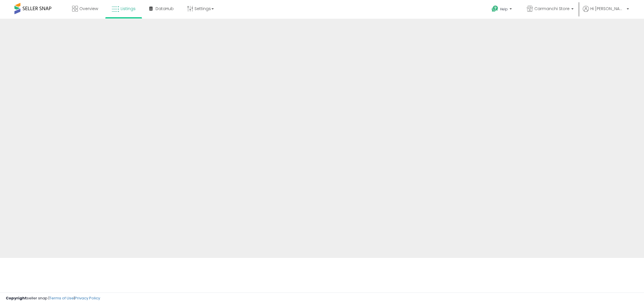 The image size is (644, 304). Describe the element at coordinates (502, 10) in the screenshot. I see `a: Help` at that location.